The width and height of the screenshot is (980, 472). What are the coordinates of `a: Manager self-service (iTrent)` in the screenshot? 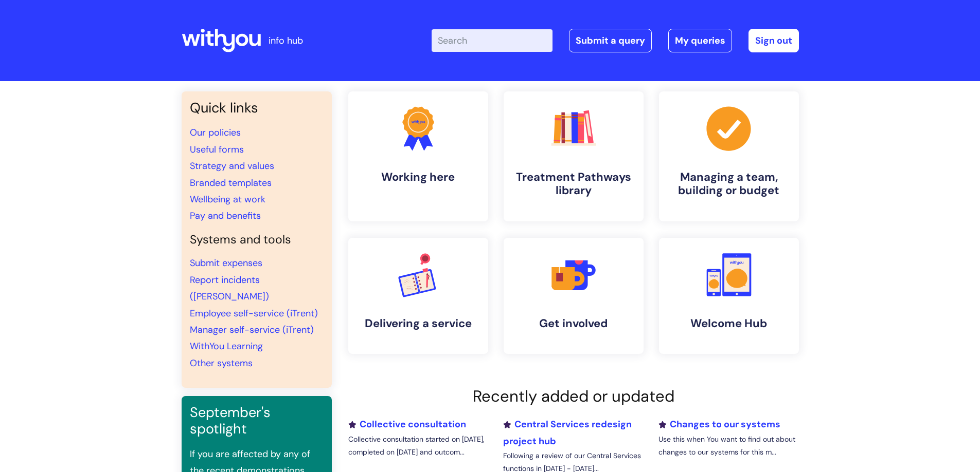 It's located at (252, 330).